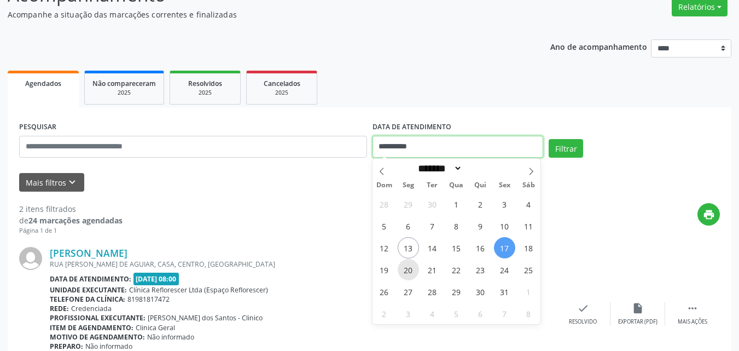  I want to click on span: Sáb, so click(529, 185).